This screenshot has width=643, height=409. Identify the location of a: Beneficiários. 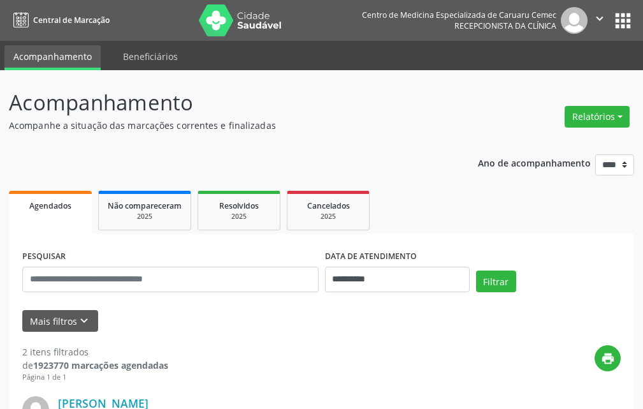
(150, 56).